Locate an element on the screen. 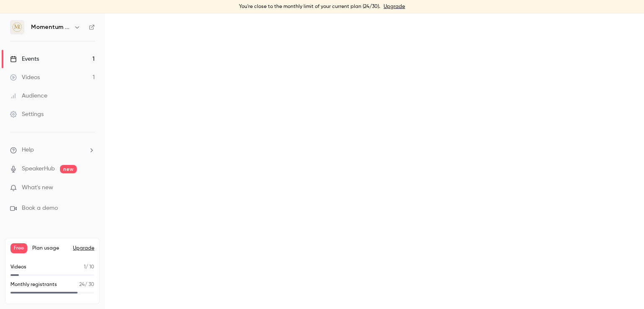 This screenshot has width=644, height=309. h6: Momentum Renaissance is located at coordinates (51, 27).